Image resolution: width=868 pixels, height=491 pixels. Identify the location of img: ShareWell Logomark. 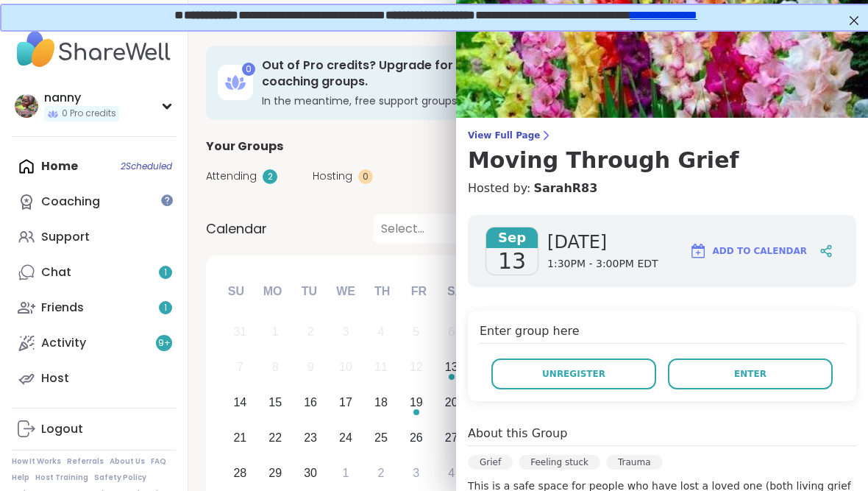
(698, 251).